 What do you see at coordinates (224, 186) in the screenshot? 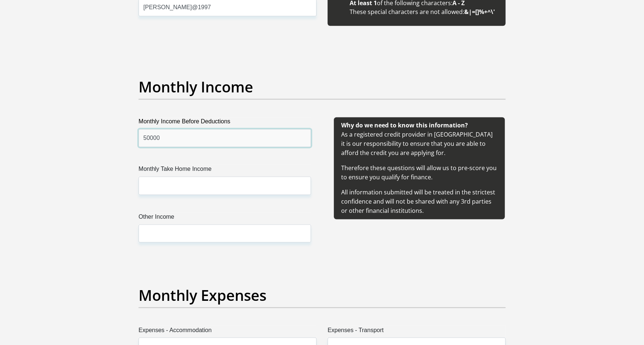
I see `input: Monthly Take Home Income` at bounding box center [224, 186].